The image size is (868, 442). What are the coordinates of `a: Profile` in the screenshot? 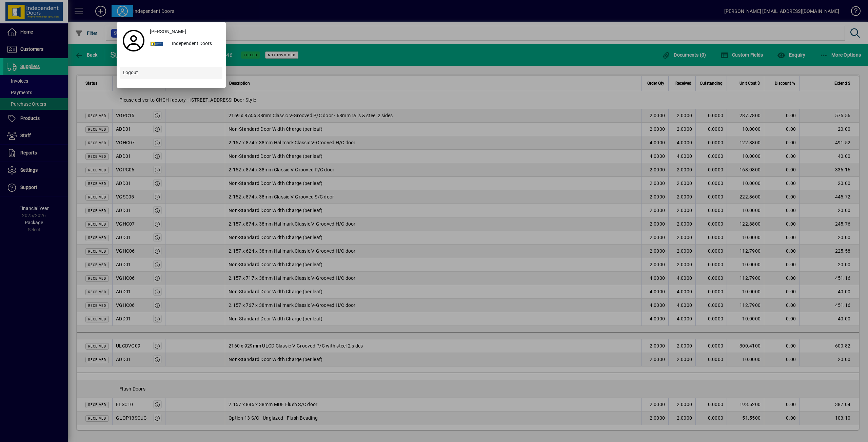 It's located at (134, 41).